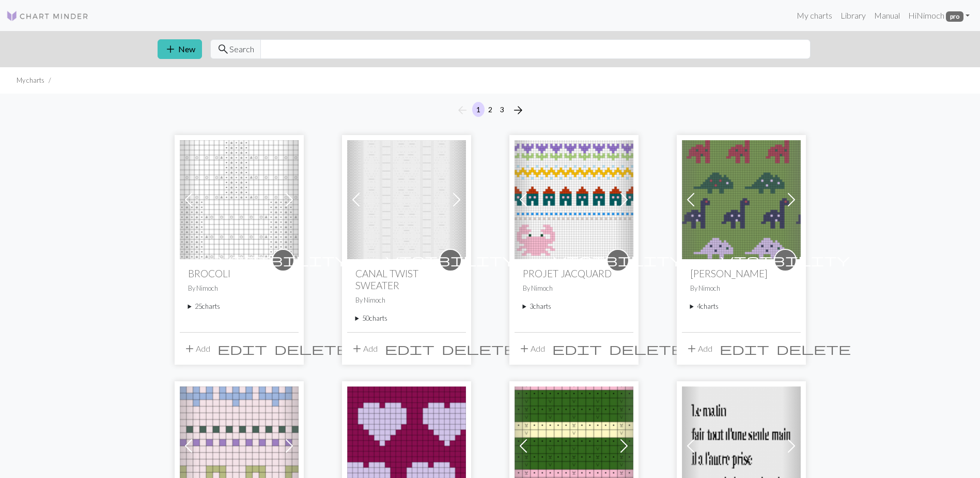 This screenshot has width=980, height=478. What do you see at coordinates (742, 444) in the screenshot?
I see `a: 1.png` at bounding box center [742, 444].